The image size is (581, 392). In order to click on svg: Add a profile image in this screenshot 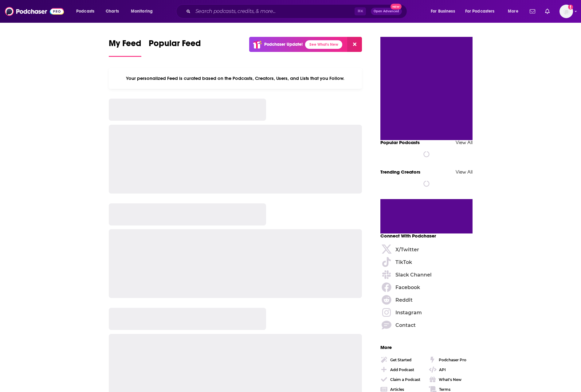, I will do `click(571, 7)`.